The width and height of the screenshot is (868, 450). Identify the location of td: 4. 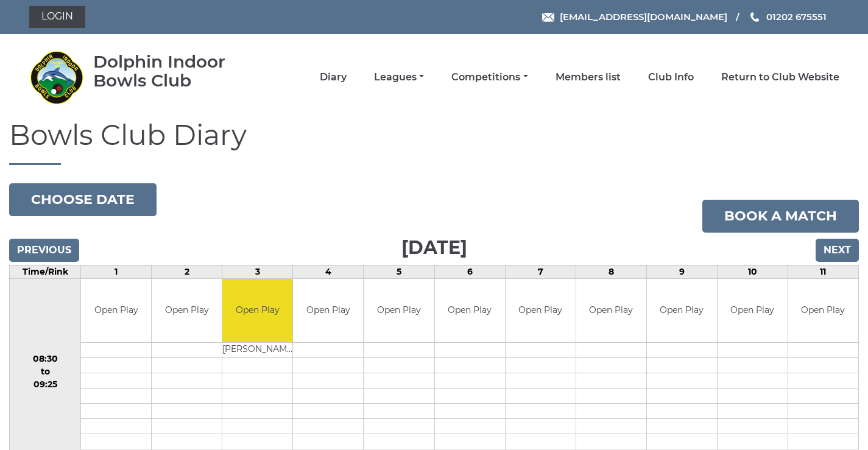
(328, 271).